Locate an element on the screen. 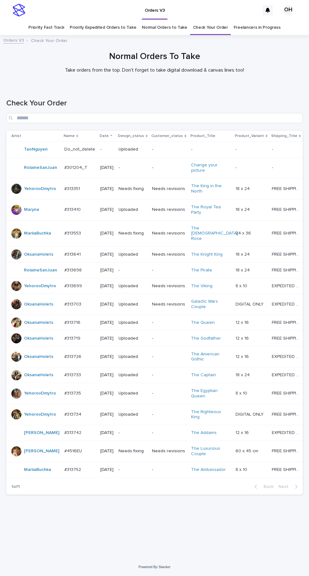 This screenshot has height=576, width=309. h1: Normal Orders To Take is located at coordinates (155, 57).